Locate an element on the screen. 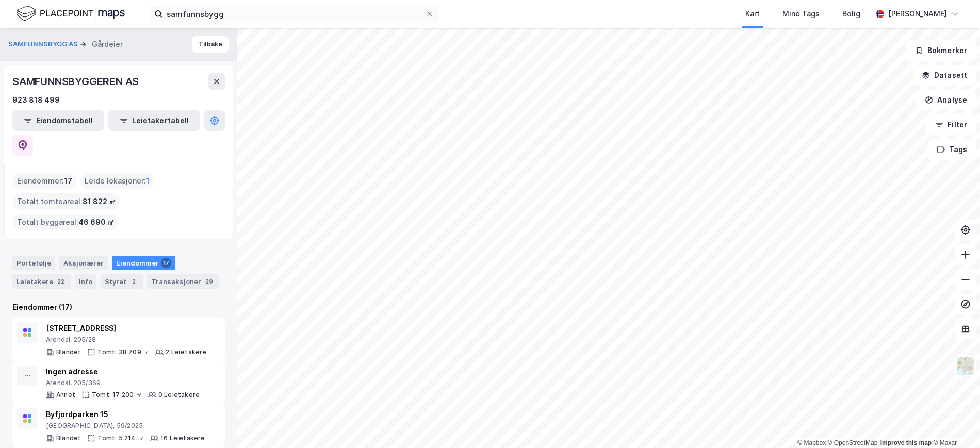 The width and height of the screenshot is (980, 448). div: Portefølje is located at coordinates (34, 263).